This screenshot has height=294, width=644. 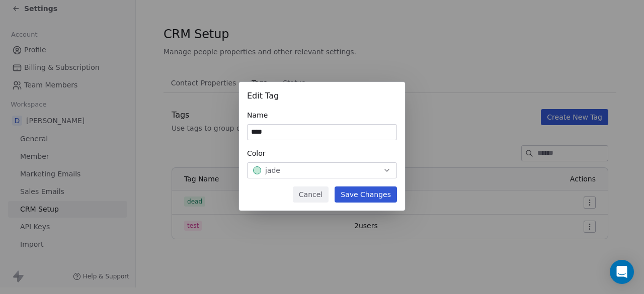 What do you see at coordinates (273, 171) in the screenshot?
I see `span: jade` at bounding box center [273, 171].